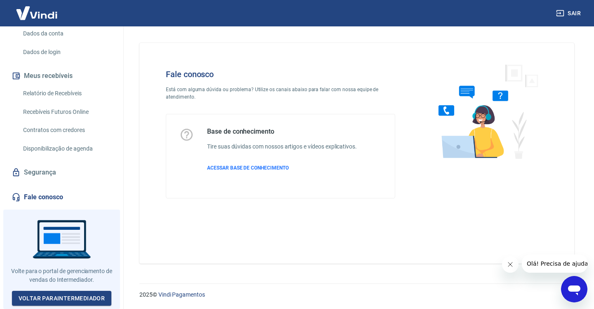 This screenshot has height=309, width=594. Describe the element at coordinates (37, 13) in the screenshot. I see `img: Vindi` at that location.